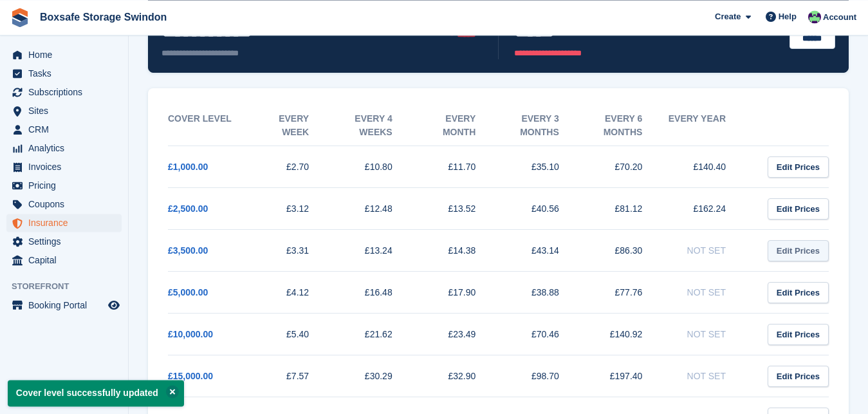  I want to click on th: Every month, so click(460, 126).